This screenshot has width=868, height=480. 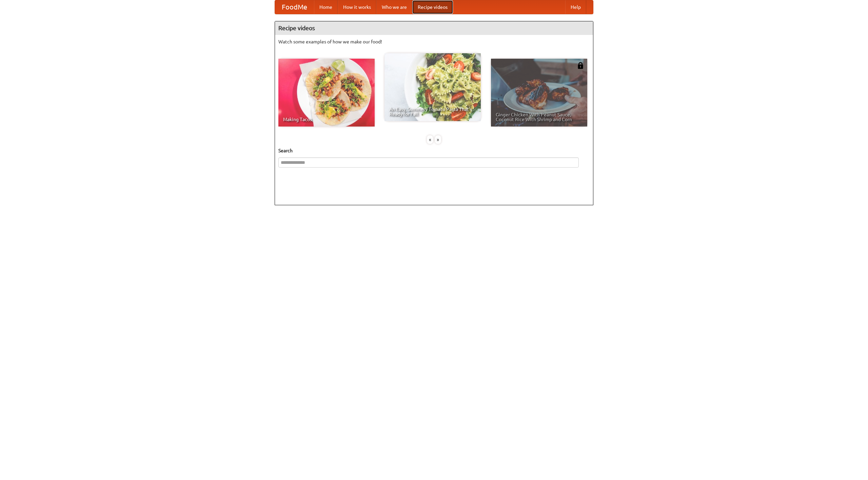 What do you see at coordinates (576, 7) in the screenshot?
I see `a: Help` at bounding box center [576, 7].